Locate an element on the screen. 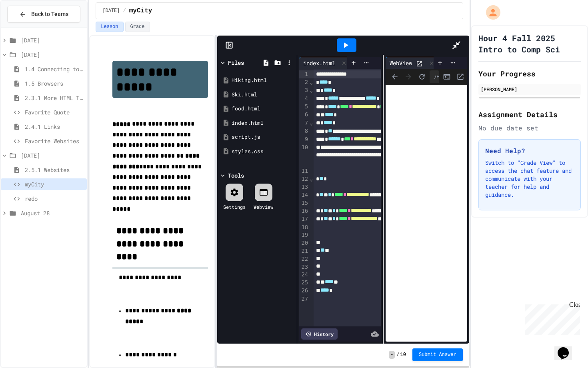  div: 14 is located at coordinates (304, 195).